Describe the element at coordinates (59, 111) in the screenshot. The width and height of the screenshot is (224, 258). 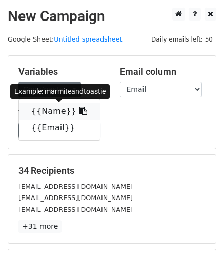
I see `a: {{Name}}` at that location.